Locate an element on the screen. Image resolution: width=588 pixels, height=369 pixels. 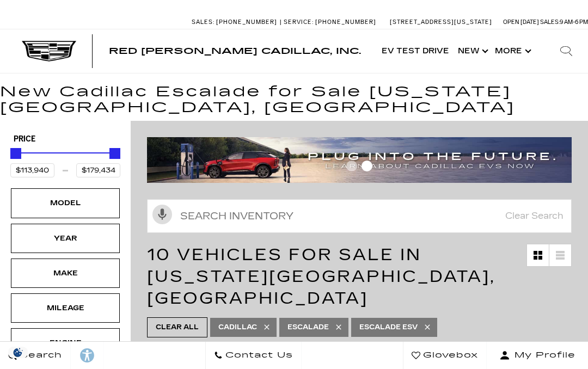
svg: Click to toggle on voice search is located at coordinates (162, 215).